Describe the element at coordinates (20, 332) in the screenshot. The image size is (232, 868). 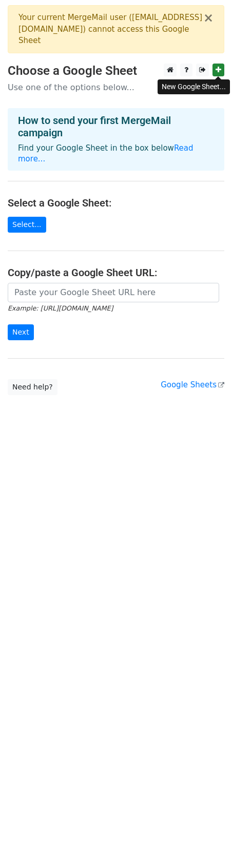
I see `input: Next` at that location.